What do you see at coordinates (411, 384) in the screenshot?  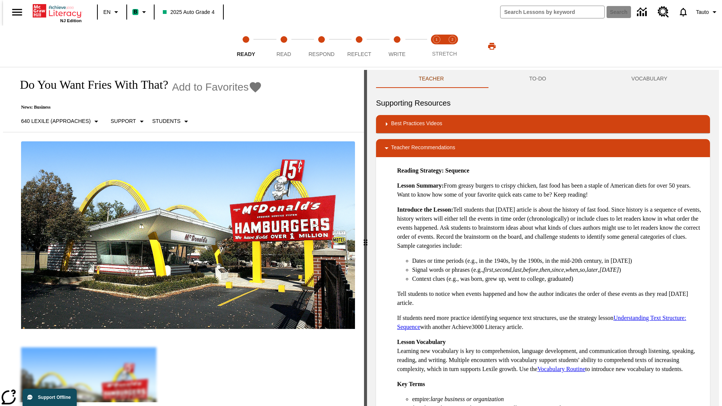 I see `strong: Key Terms` at bounding box center [411, 384].